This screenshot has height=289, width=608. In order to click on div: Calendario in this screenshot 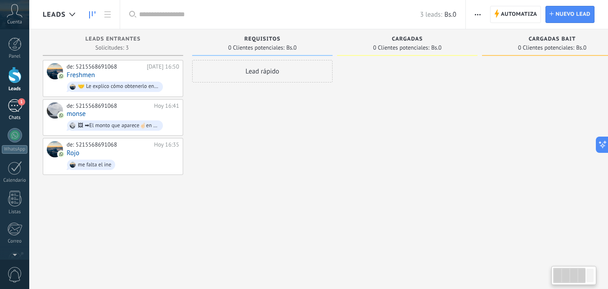, I will do `click(15, 180)`.